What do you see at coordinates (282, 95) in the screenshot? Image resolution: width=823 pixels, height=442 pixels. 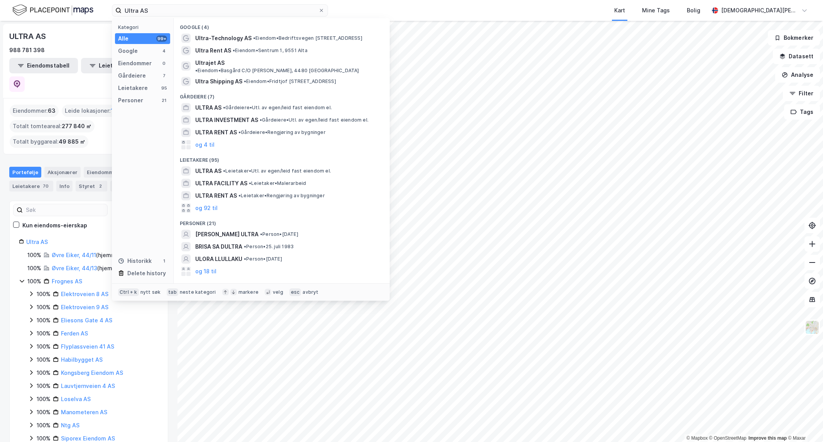 I see `div: Gårdeiere (7)` at bounding box center [282, 95].